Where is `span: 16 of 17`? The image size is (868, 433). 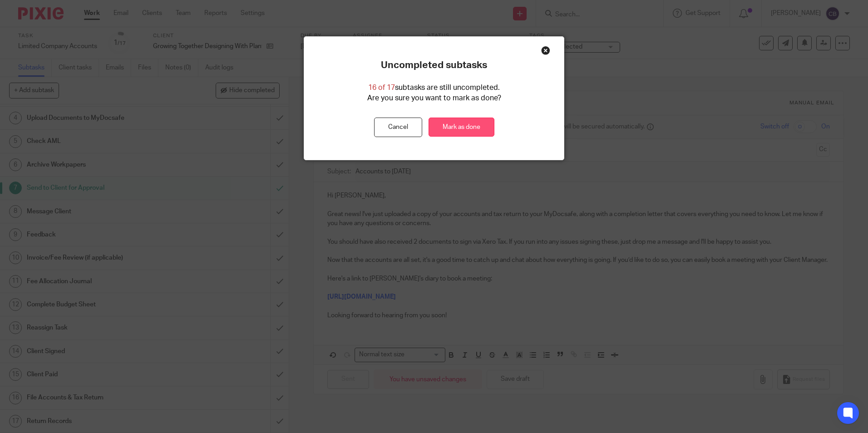
span: 16 of 17 is located at coordinates (381, 87).